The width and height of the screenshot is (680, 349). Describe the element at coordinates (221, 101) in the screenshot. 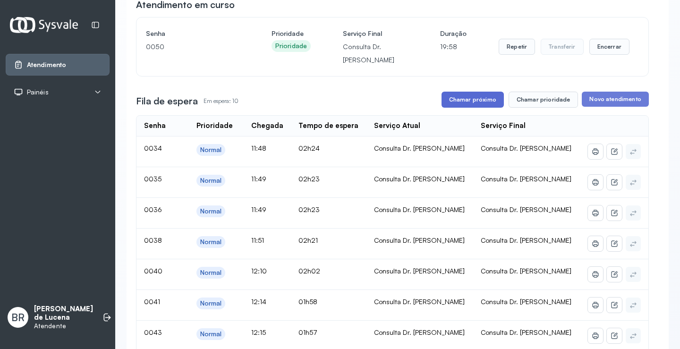

I see `p: Em espera: 10` at that location.